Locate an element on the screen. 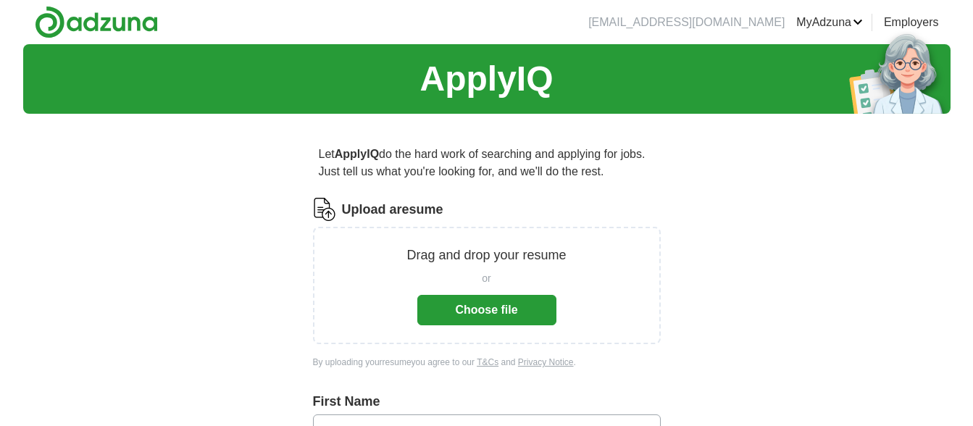 This screenshot has width=973, height=426. a: MyAdzuna is located at coordinates (830, 22).